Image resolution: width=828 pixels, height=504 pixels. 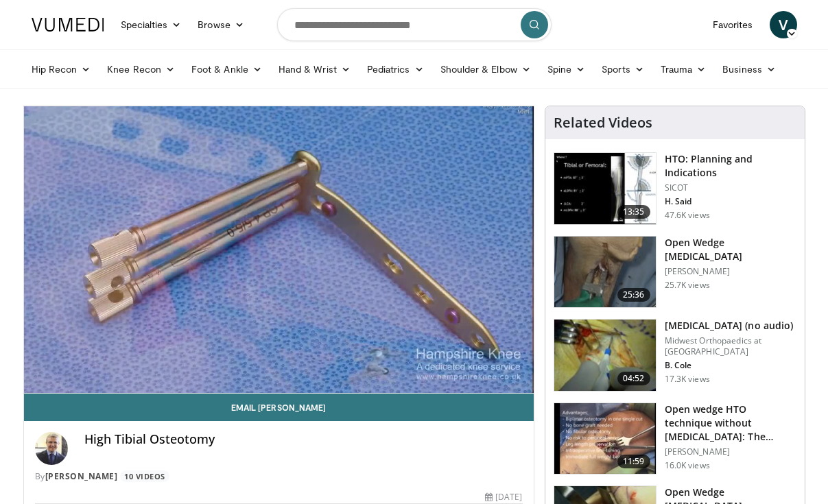 I want to click on p: 25.7K views, so click(x=687, y=285).